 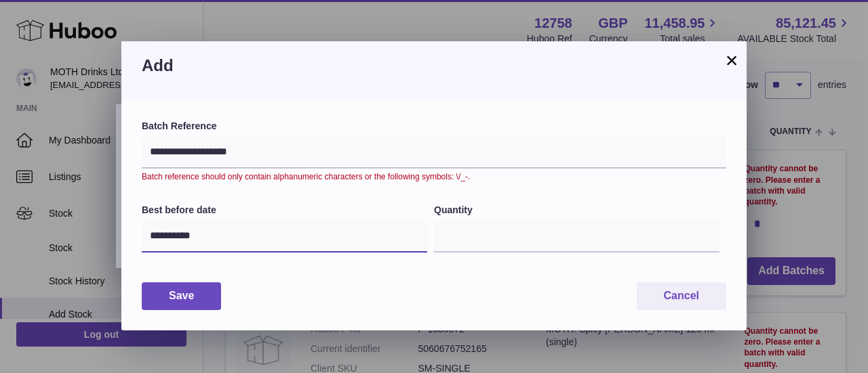 I want to click on button: Save, so click(x=181, y=296).